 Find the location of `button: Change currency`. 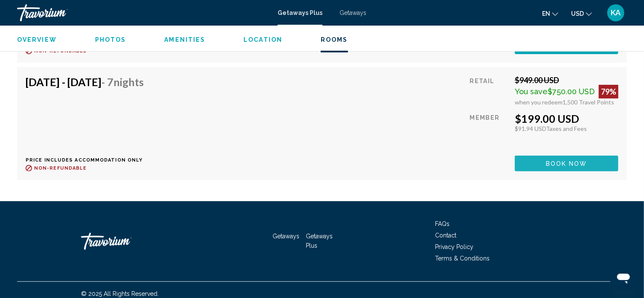

button: Change currency is located at coordinates (581, 13).